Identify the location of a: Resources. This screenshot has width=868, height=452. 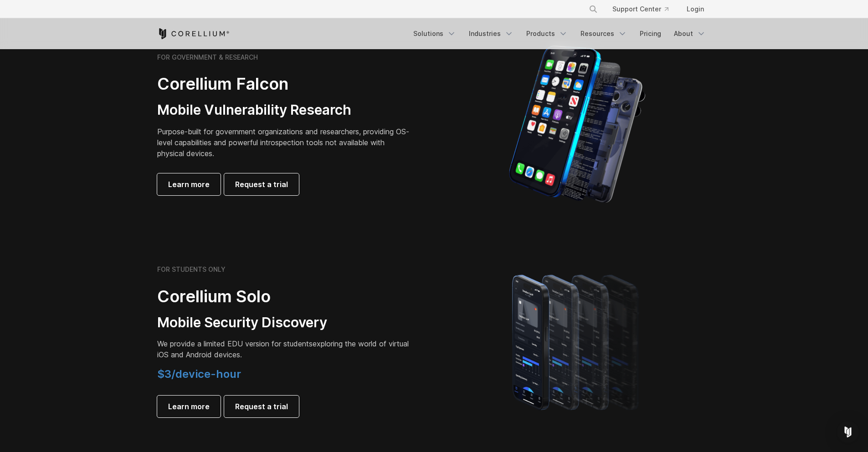
(604, 33).